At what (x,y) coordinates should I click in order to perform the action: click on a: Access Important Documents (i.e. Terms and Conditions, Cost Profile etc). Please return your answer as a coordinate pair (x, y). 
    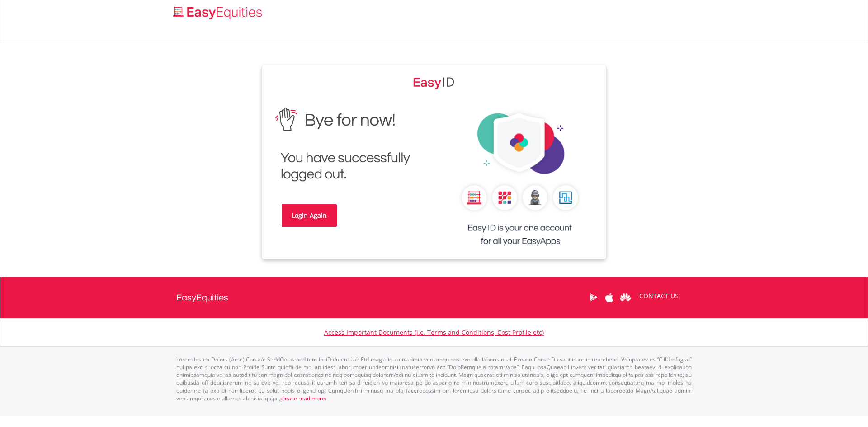
    Looking at the image, I should click on (434, 332).